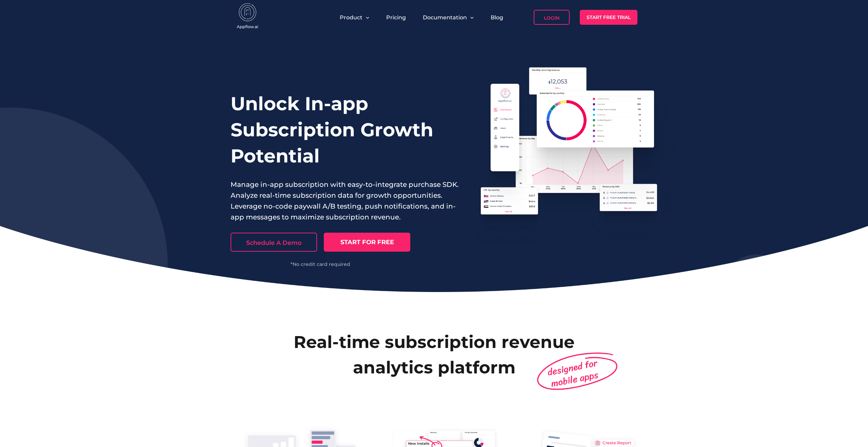 The height and width of the screenshot is (447, 868). Describe the element at coordinates (577, 371) in the screenshot. I see `img: design-for-mobile-apps` at that location.